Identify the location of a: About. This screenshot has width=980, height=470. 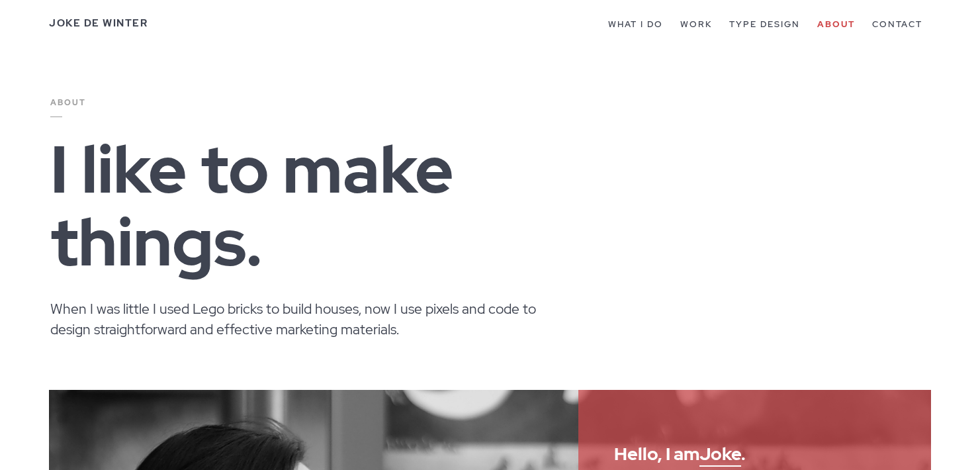
(836, 24).